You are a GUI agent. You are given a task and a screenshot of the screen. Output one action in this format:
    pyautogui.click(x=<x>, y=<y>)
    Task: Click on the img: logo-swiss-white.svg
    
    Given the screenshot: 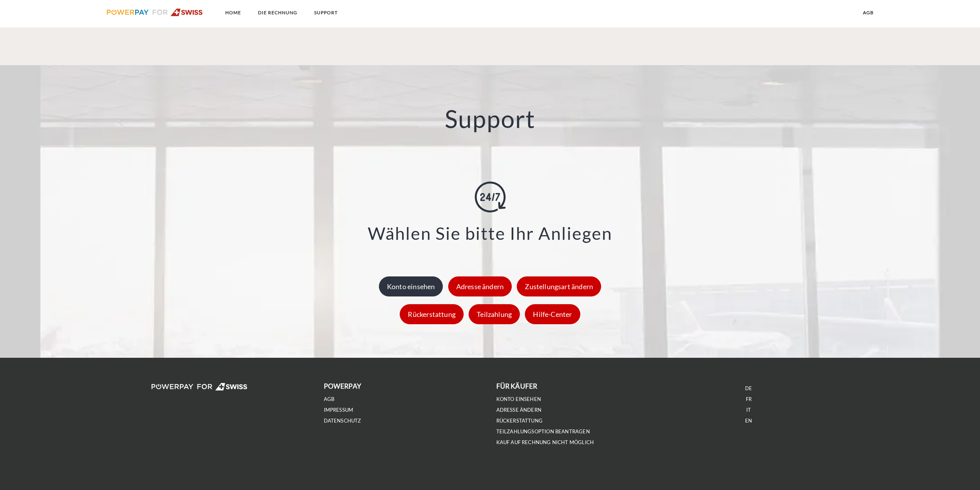 What is the action you would take?
    pyautogui.click(x=200, y=386)
    